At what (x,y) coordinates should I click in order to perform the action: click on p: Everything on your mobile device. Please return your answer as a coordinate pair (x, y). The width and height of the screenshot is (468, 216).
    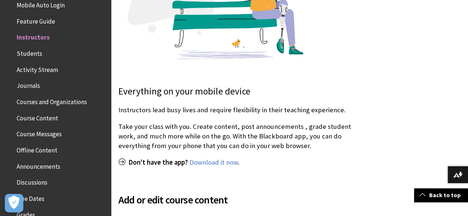
    Looking at the image, I should click on (235, 92).